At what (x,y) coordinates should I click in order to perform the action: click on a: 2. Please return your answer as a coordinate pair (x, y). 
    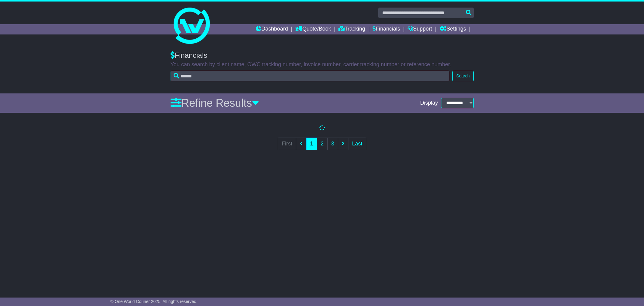
    Looking at the image, I should click on (322, 144).